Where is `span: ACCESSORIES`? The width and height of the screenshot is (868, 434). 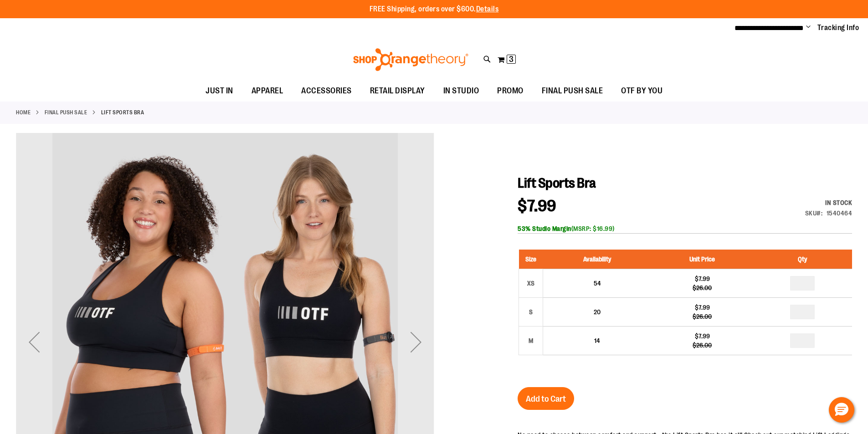 span: ACCESSORIES is located at coordinates (326, 91).